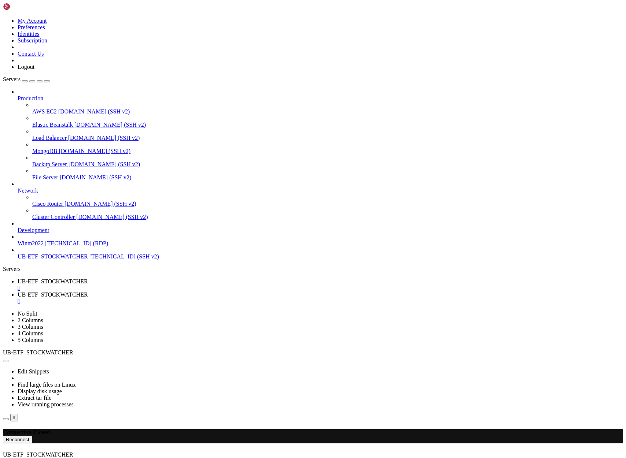 This screenshot has height=458, width=626. What do you see at coordinates (24, 7) in the screenshot?
I see `img: Shellngn` at bounding box center [24, 7].